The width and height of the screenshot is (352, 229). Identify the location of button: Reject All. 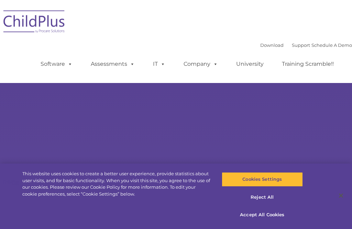
(262, 197).